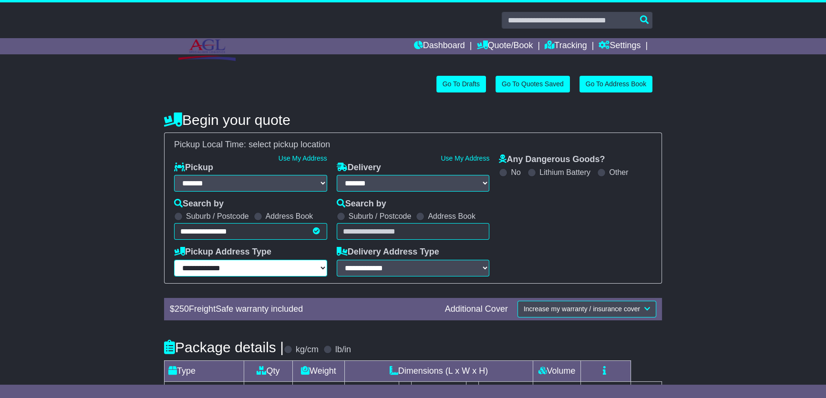 The height and width of the screenshot is (398, 826). What do you see at coordinates (204, 371) in the screenshot?
I see `td: Type` at bounding box center [204, 371].